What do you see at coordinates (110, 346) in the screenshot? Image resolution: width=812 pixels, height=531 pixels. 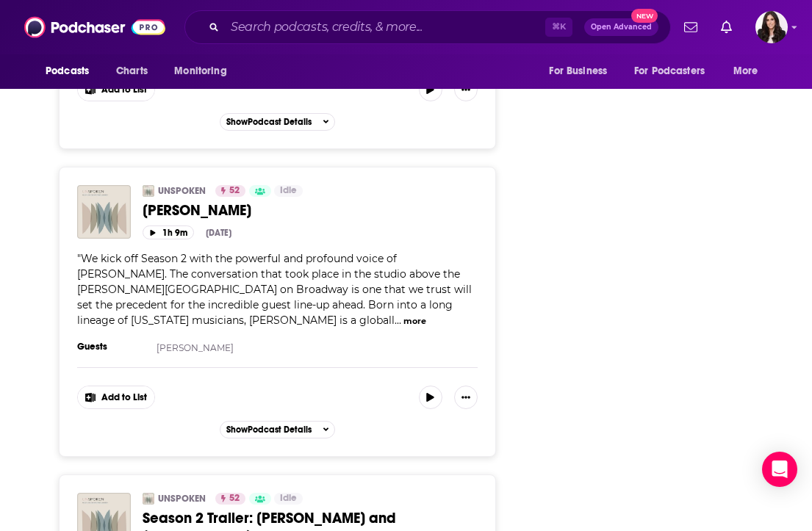 I see `h3: Guests` at bounding box center [110, 346].